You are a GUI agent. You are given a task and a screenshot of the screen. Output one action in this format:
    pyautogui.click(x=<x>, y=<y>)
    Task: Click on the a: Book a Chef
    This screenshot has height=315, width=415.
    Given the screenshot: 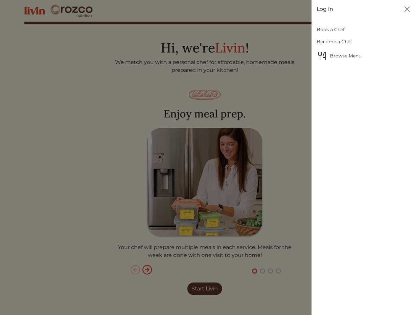 What is the action you would take?
    pyautogui.click(x=363, y=30)
    